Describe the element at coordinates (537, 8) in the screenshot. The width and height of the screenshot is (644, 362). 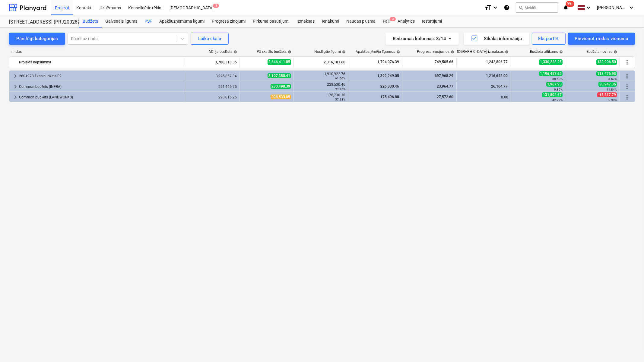
I see `button: Meklēt` at that location.